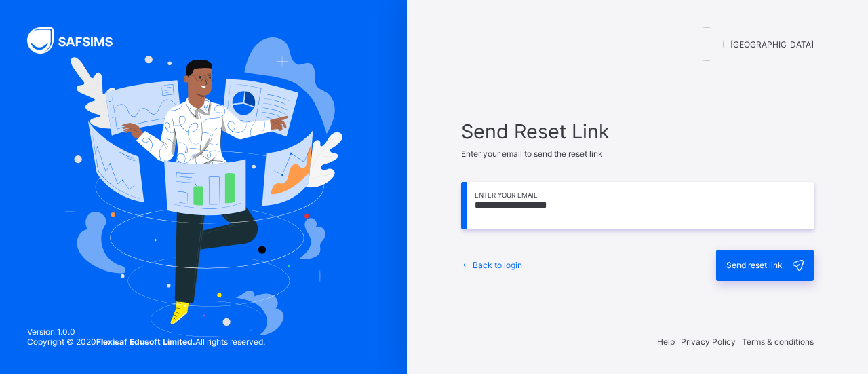  Describe the element at coordinates (146, 331) in the screenshot. I see `span: Version 1.0.0` at that location.